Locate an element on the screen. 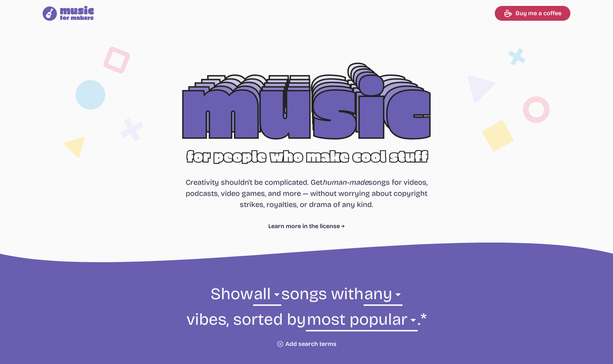 Image resolution: width=613 pixels, height=364 pixels. button: Add search terms is located at coordinates (306, 344).